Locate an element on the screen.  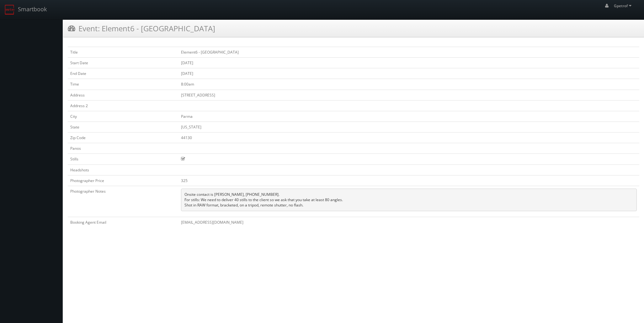
td: Start Date is located at coordinates (123, 63).